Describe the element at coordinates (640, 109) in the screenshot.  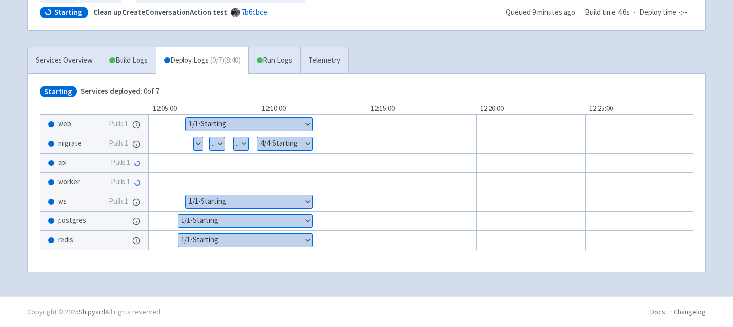
I see `div: 12:25:00` at that location.